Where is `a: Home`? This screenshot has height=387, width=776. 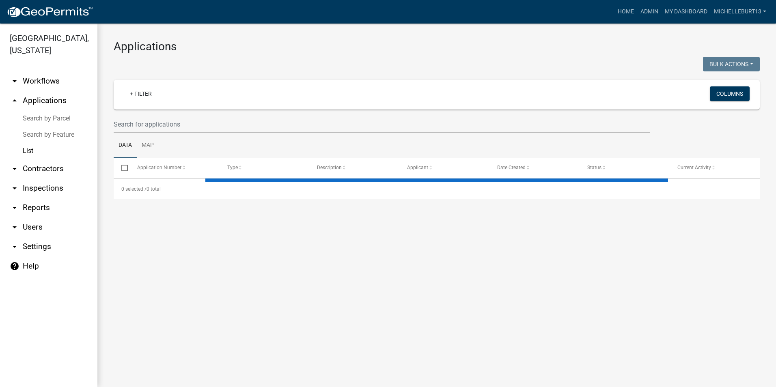 a: Home is located at coordinates (626, 12).